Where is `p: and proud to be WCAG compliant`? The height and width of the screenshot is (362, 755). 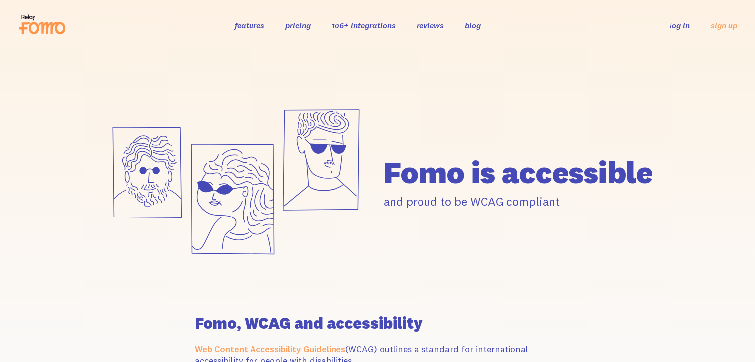 p: and proud to be WCAG compliant is located at coordinates (519, 201).